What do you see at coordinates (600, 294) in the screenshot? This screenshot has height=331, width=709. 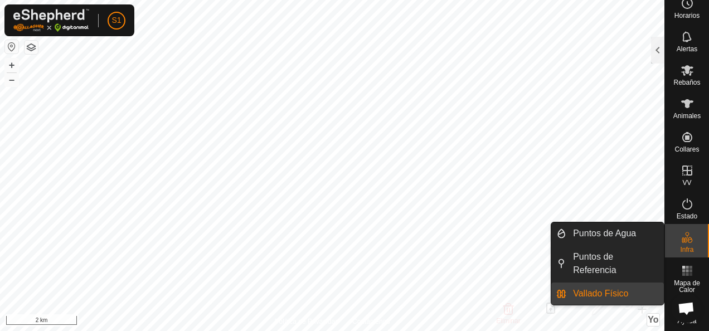 I see `span: Vallado Físico` at bounding box center [600, 294].